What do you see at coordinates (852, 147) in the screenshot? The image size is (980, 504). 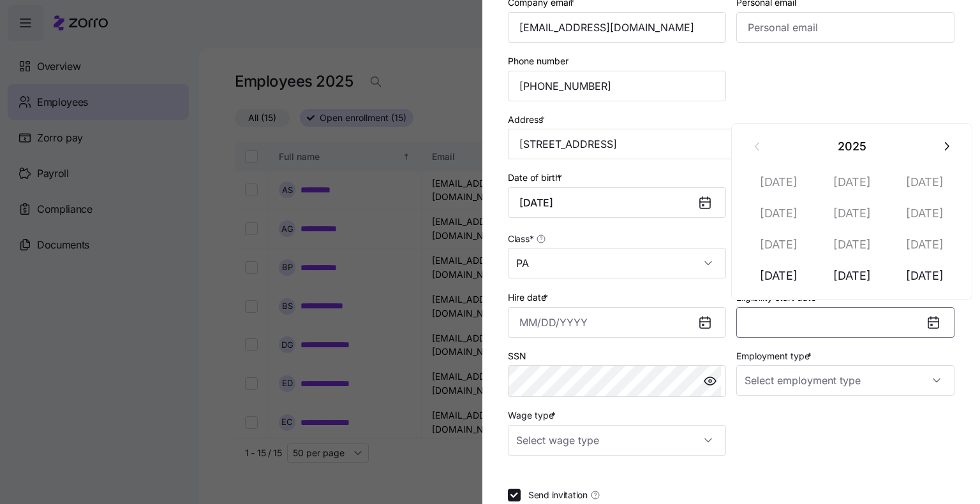 I see `button: 2025` at bounding box center [852, 147].